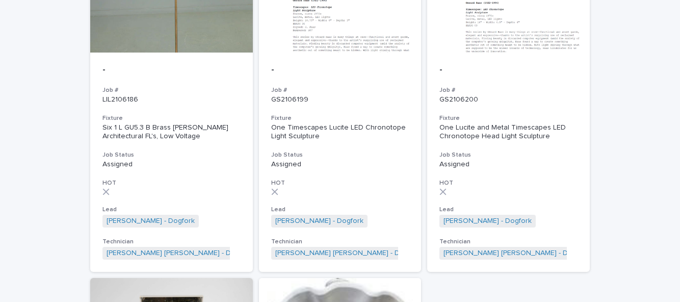  Describe the element at coordinates (340, 99) in the screenshot. I see `p: GS2106199` at that location.